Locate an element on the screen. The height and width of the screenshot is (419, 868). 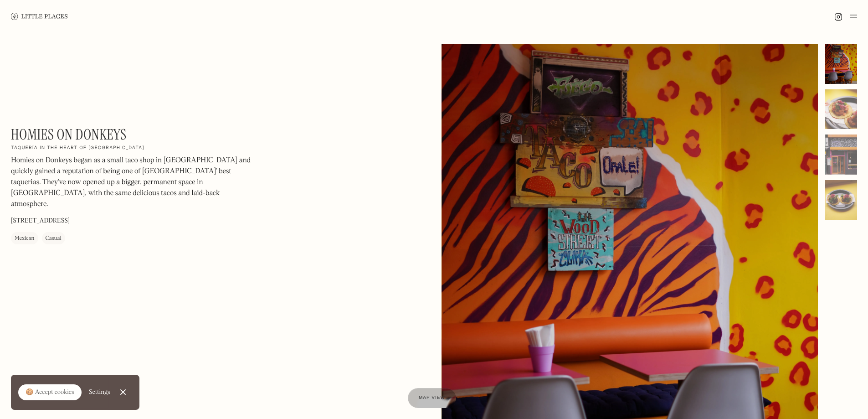
div: Close Cookie Popup is located at coordinates (123, 392).